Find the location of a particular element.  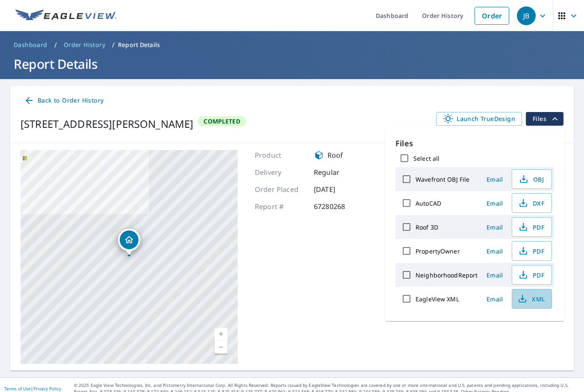

label: Select all is located at coordinates (426, 158).